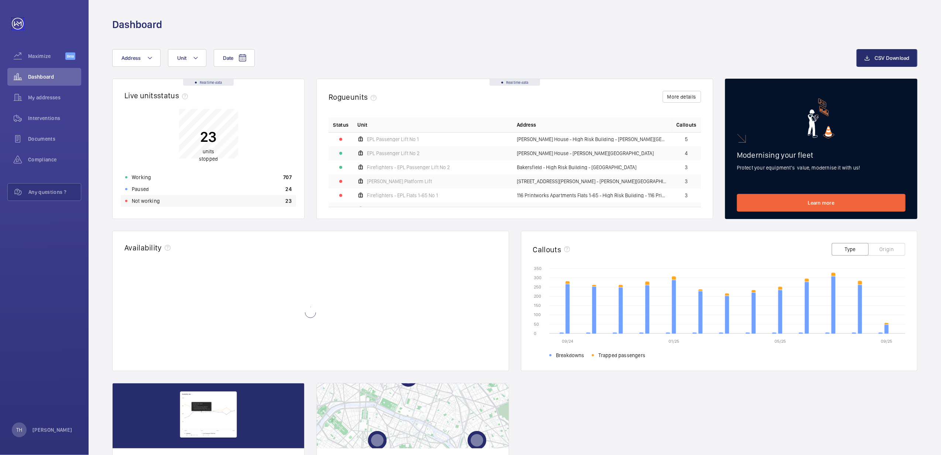 This screenshot has width=941, height=455. I want to click on p: units, so click(208, 155).